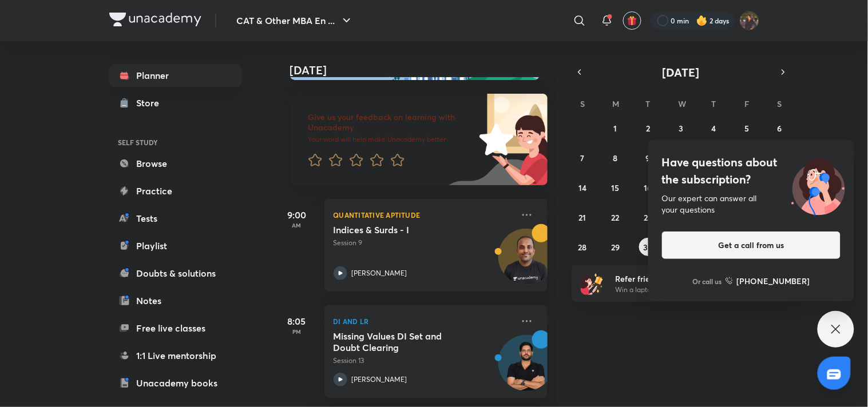 This screenshot has height=407, width=868. Describe the element at coordinates (649, 128) in the screenshot. I see `abbr: September 2, 2025` at that location.